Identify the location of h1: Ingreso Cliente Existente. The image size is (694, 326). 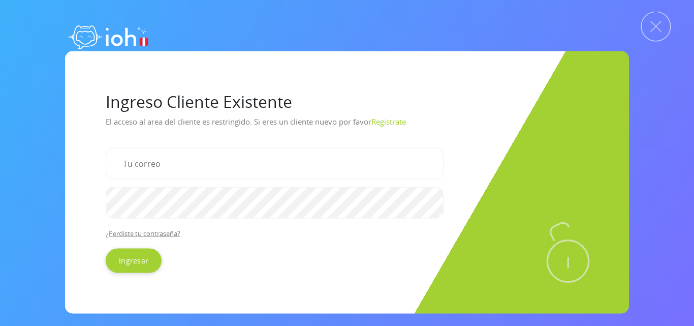
(347, 101).